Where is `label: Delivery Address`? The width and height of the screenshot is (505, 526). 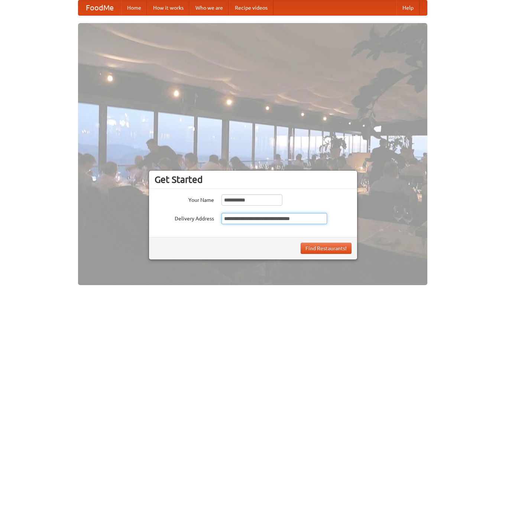
label: Delivery Address is located at coordinates (184, 217).